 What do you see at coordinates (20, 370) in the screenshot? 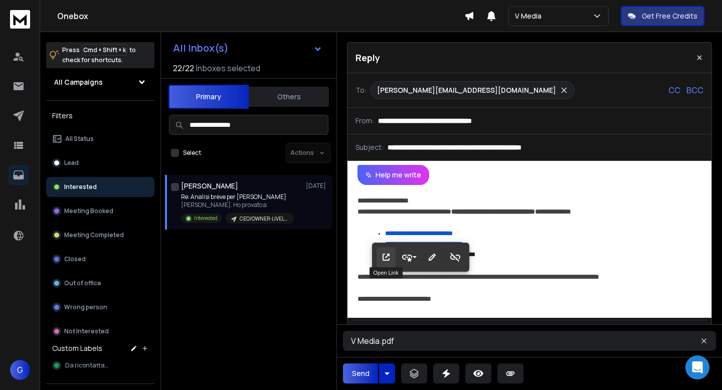
I see `button: G` at bounding box center [20, 370].